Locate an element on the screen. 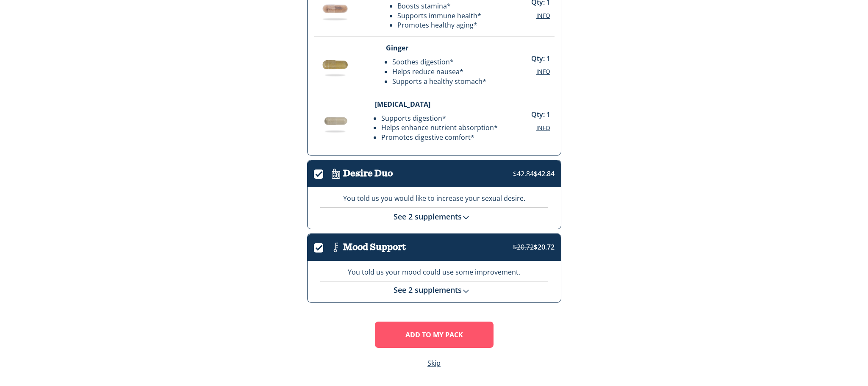  li: Soothes digestion* is located at coordinates (439, 62).